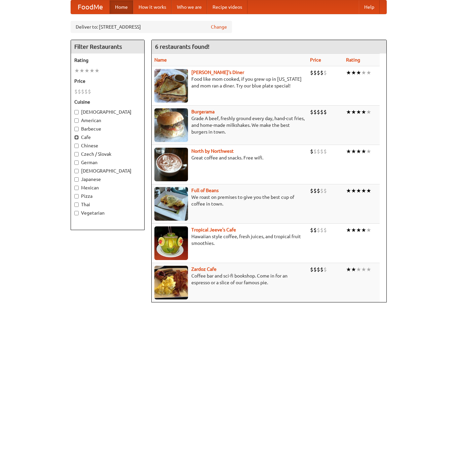 The image size is (457, 476). What do you see at coordinates (171, 243) in the screenshot?
I see `img: jeeves.jpg` at bounding box center [171, 243].